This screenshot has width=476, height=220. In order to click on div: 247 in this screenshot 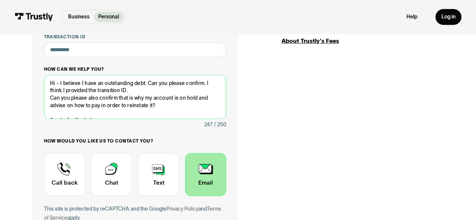, I will do `click(209, 125)`.